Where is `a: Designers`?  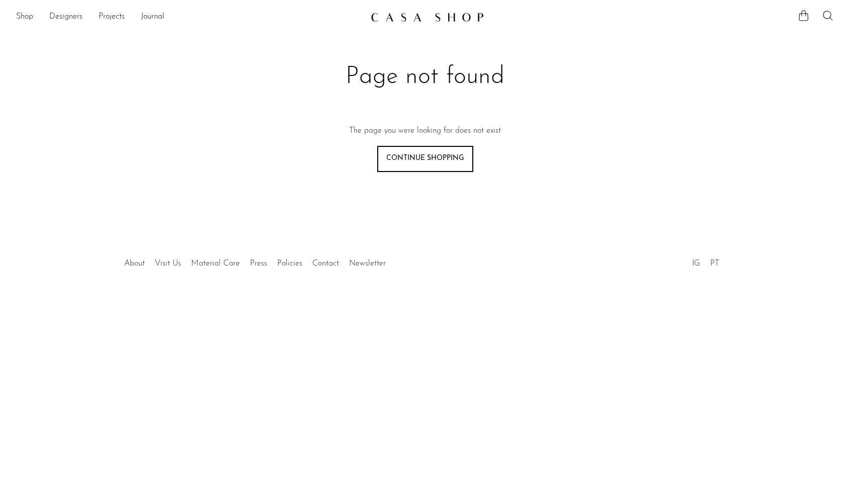 a: Designers is located at coordinates (66, 17).